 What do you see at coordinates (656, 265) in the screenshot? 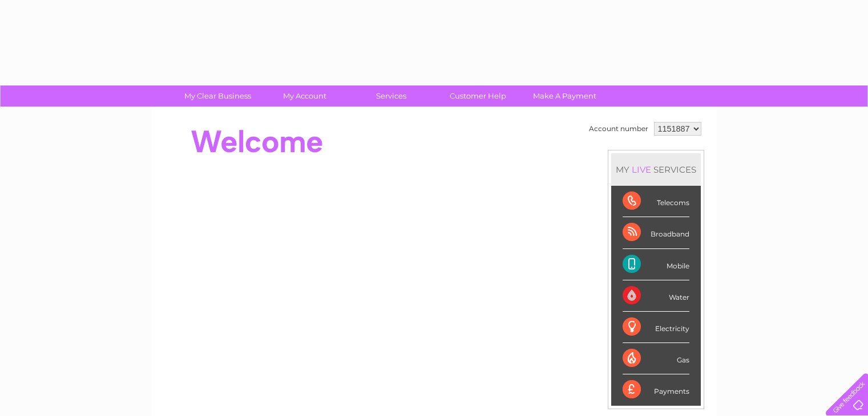
I see `div: Mobile` at bounding box center [656, 265].